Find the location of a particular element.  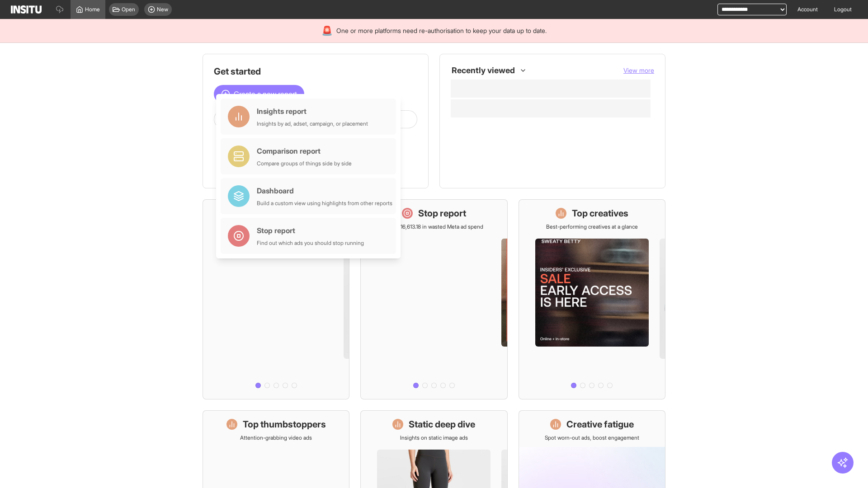

button: View more is located at coordinates (639, 70).